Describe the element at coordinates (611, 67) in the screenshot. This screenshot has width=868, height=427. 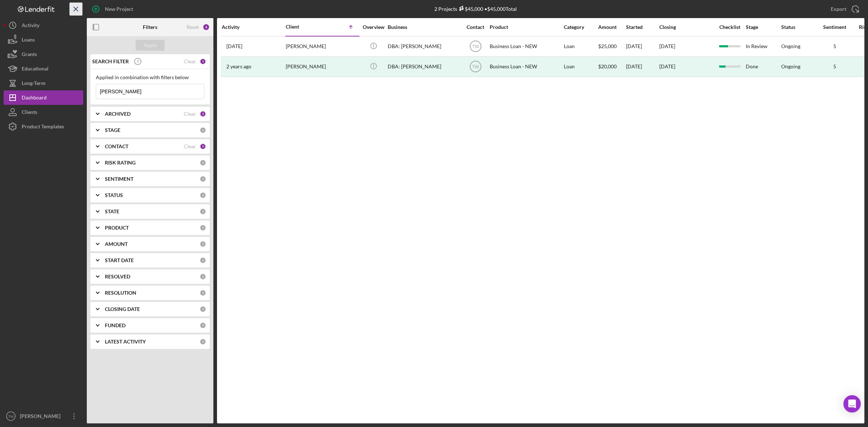
I see `div: $20,000` at that location.